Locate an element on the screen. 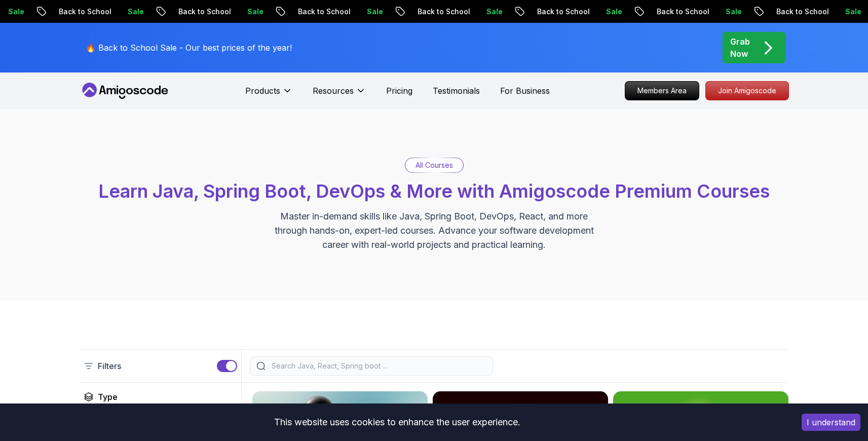  p: Filters is located at coordinates (109, 366).